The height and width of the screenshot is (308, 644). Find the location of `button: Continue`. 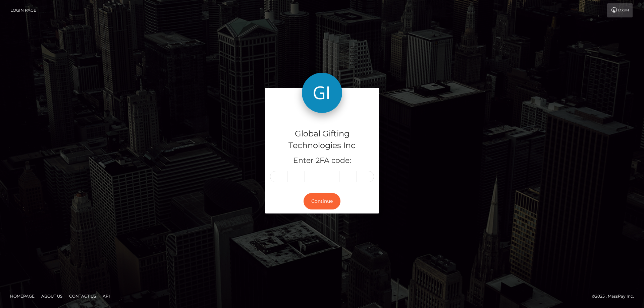

button: Continue is located at coordinates (322, 201).